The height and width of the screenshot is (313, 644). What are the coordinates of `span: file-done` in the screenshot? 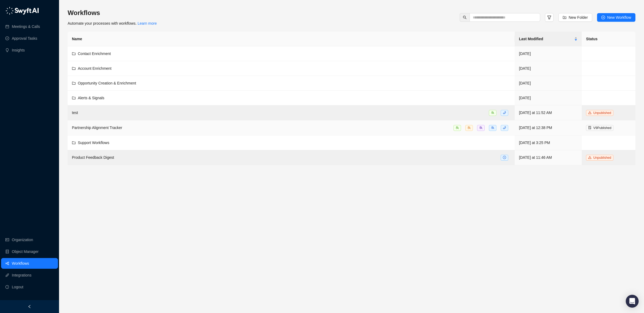 It's located at (590, 128).